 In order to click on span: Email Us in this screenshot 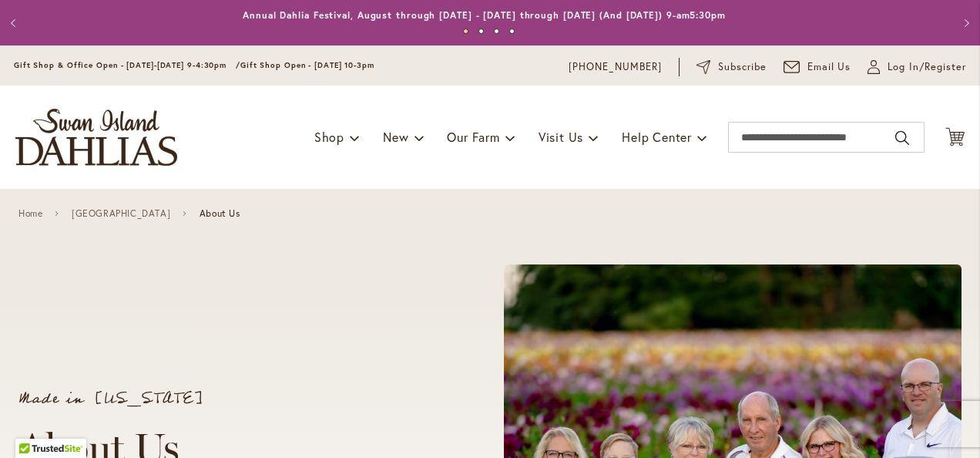, I will do `click(829, 67)`.